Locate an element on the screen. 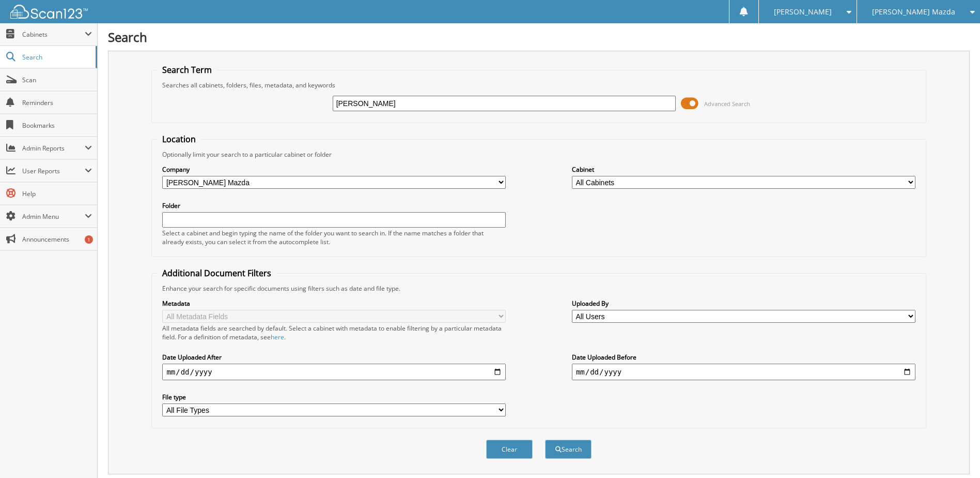 The width and height of the screenshot is (980, 478). h1: Search is located at coordinates (539, 37).